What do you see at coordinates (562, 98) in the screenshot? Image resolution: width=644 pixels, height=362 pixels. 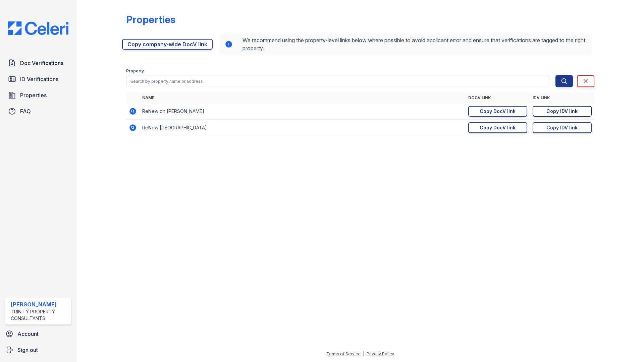 I see `th: IDV Link` at bounding box center [562, 98].